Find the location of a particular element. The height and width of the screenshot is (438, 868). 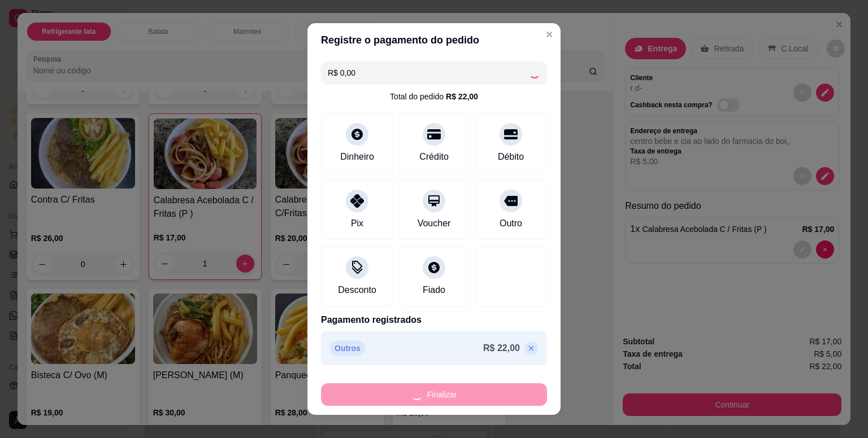

div: Outro is located at coordinates (511, 224).